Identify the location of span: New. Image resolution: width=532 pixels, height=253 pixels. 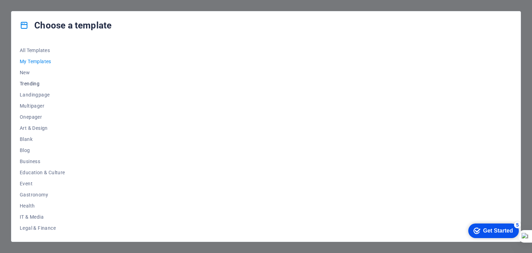
(42, 72).